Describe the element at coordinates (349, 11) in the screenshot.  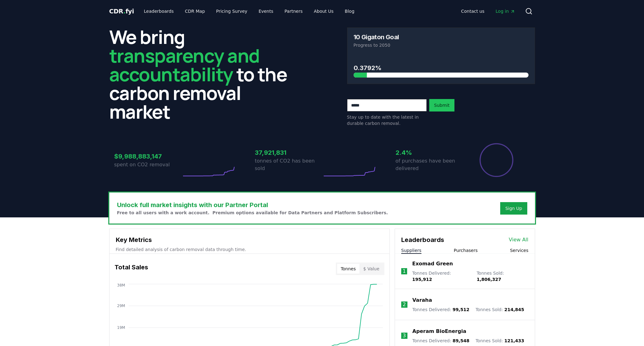
I see `a: Blog` at that location.